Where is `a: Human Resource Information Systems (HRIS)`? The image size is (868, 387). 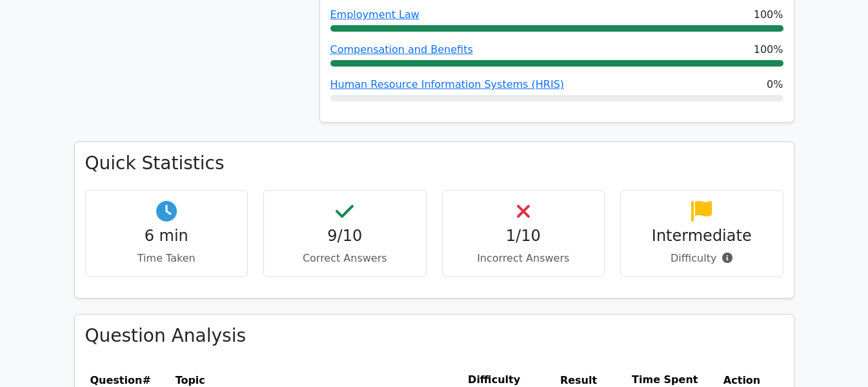 a: Human Resource Information Systems (HRIS) is located at coordinates (447, 84).